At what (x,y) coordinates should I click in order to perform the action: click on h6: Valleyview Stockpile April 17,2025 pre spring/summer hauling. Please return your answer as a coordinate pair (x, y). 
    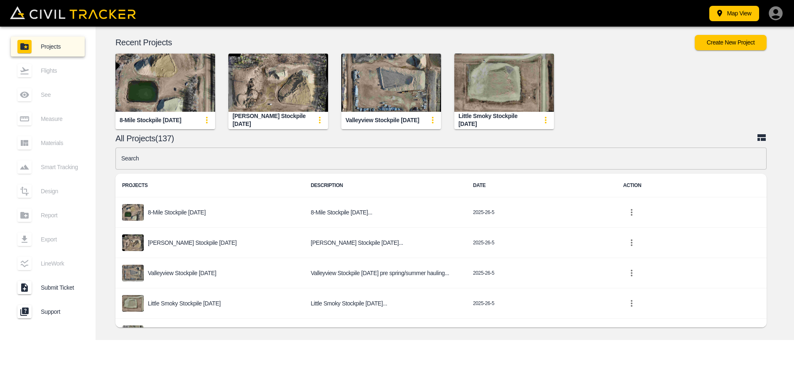
    Looking at the image, I should click on (385, 273).